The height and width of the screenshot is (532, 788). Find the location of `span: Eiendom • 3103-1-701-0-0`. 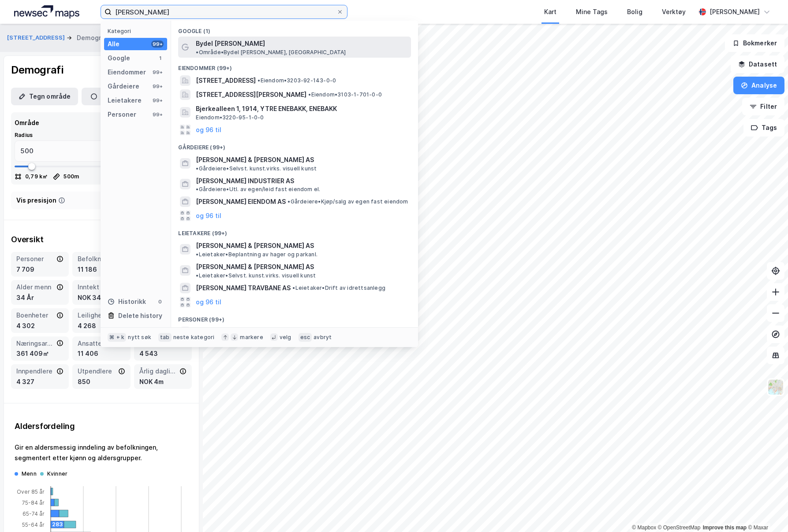

span: Eiendom • 3103-1-701-0-0 is located at coordinates (345, 94).